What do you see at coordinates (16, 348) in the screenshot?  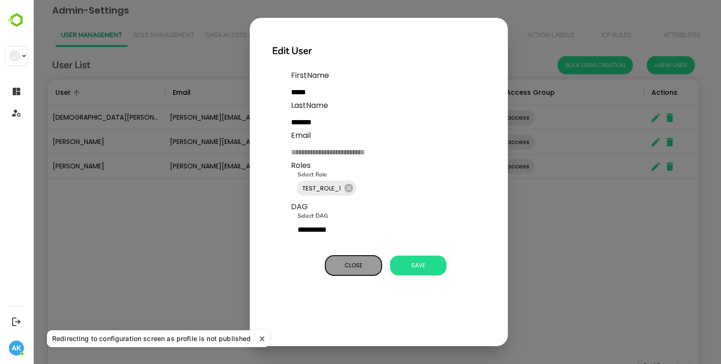 I see `div: AK` at bounding box center [16, 348].